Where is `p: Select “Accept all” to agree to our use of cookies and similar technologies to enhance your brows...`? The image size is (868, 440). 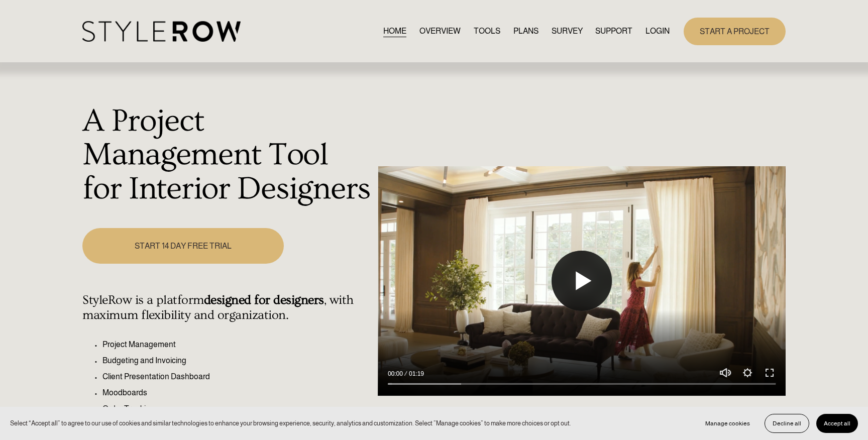
p: Select “Accept all” to agree to our use of cookies and similar technologies to enhance your brows... is located at coordinates (290, 423).